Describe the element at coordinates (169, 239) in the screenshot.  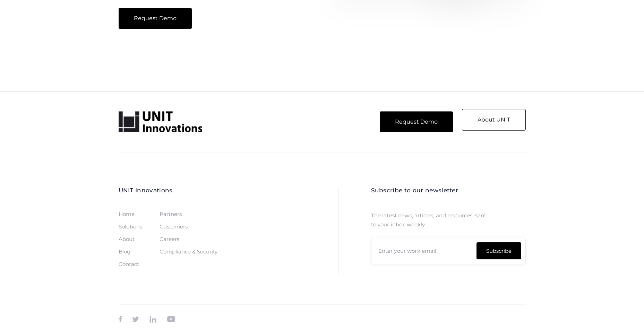
I see `div: Careers` at that location.